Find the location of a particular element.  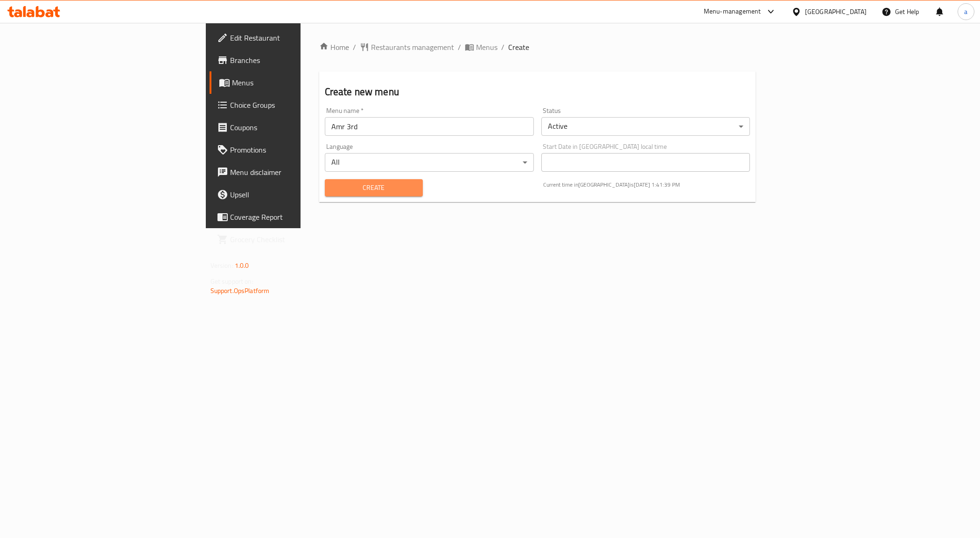

span: Get support on: is located at coordinates (232, 282).